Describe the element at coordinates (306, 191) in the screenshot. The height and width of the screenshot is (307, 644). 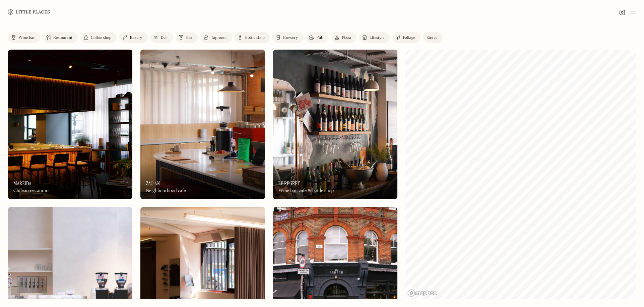
I see `div: Wine bar, cafe & bottle shop` at that location.